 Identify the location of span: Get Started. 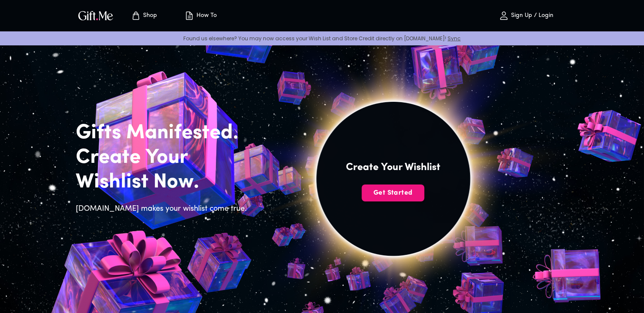
(393, 193).